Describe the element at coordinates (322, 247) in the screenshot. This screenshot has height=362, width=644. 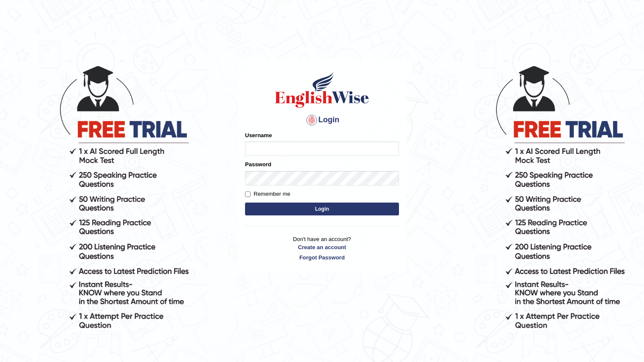
I see `a: Create an account` at that location.